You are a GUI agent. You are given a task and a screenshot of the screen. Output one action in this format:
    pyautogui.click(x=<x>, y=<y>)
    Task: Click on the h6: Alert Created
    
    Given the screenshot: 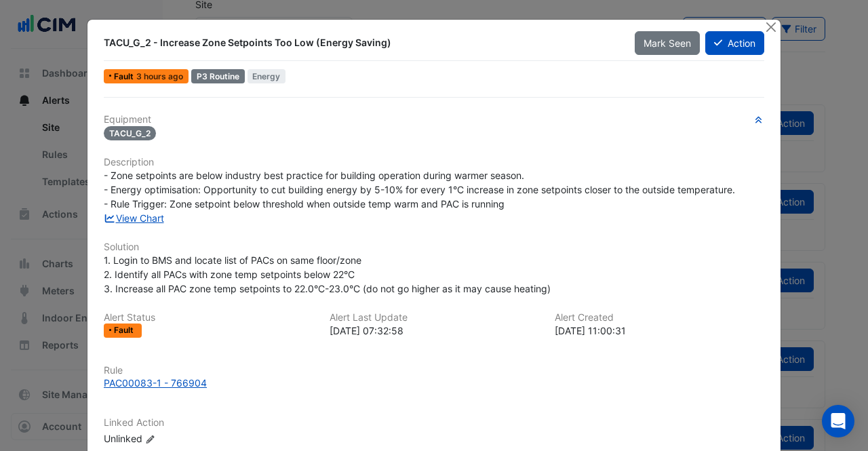 What is the action you would take?
    pyautogui.click(x=659, y=317)
    